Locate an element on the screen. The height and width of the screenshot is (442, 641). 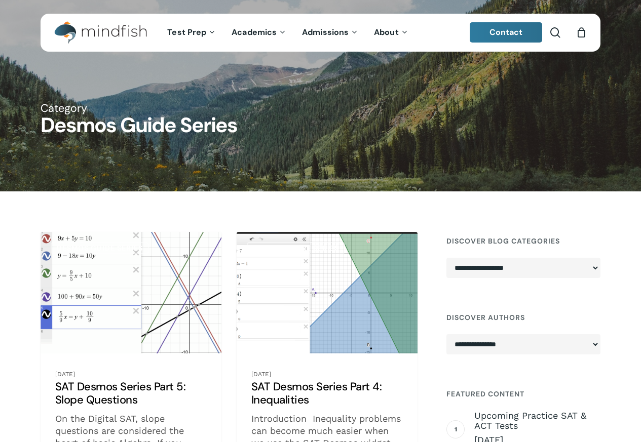
span: About is located at coordinates (386, 32).